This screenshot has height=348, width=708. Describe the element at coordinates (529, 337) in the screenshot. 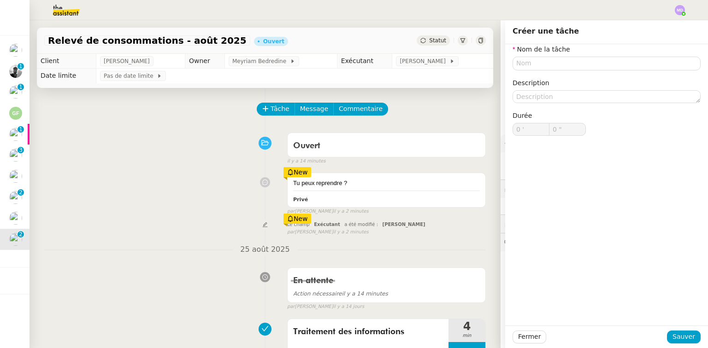

I see `span: Fermer` at that location.